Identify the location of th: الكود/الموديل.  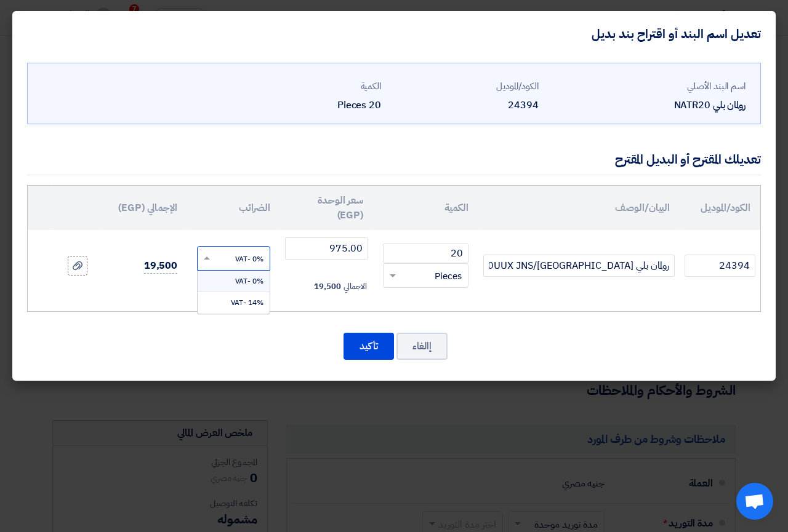
(720, 208).